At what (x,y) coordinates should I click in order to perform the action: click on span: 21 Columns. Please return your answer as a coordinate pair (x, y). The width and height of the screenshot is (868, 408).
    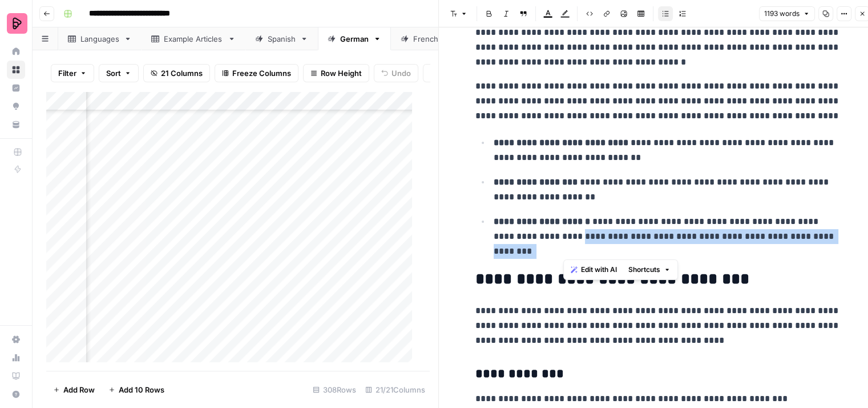
    Looking at the image, I should click on (181, 73).